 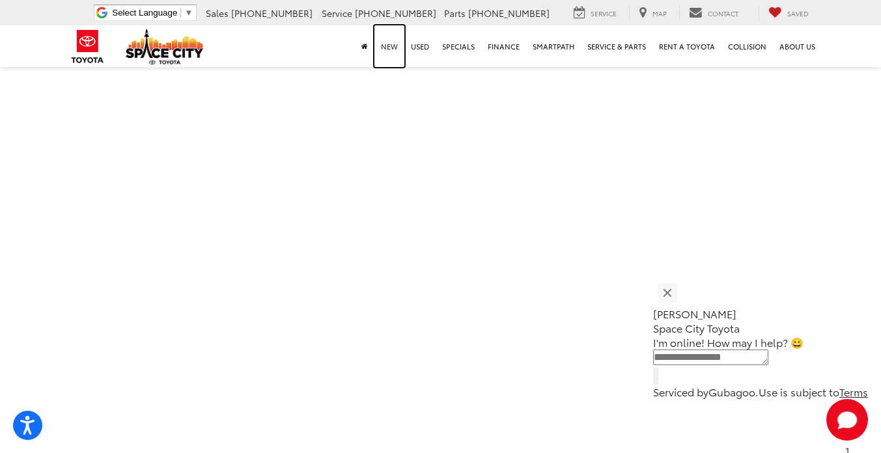 I want to click on span: Parts, so click(x=454, y=13).